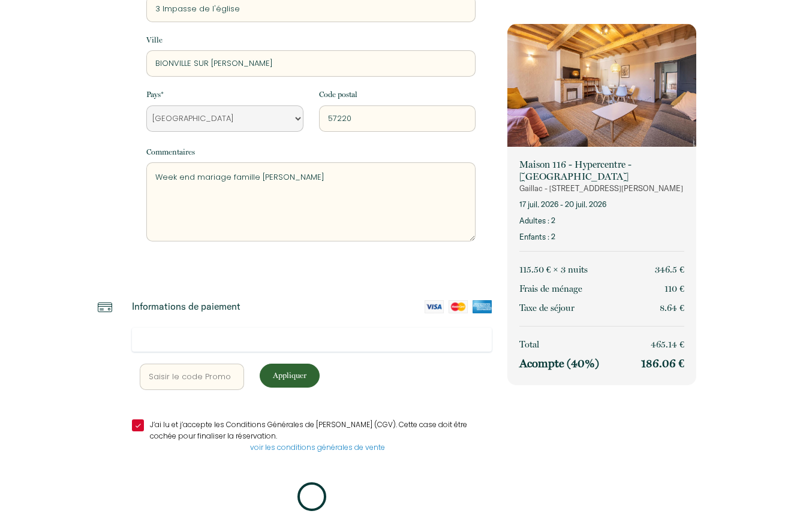 Image resolution: width=794 pixels, height=532 pixels. I want to click on button: Appliquer, so click(289, 376).